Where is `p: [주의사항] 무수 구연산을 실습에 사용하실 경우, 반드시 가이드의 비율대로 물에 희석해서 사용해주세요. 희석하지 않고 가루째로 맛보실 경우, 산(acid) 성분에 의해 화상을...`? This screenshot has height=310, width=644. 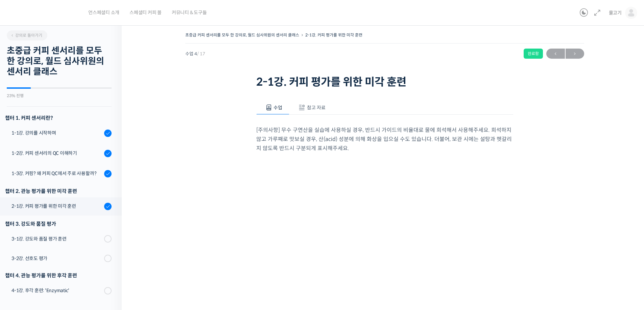
p: [주의사항] 무수 구연산을 실습에 사용하실 경우, 반드시 가이드의 비율대로 물에 희석해서 사용해주세요. 희석하지 않고 가루째로 맛보실 경우, 산(acid) 성분에 의해 화상을... is located at coordinates (385, 139).